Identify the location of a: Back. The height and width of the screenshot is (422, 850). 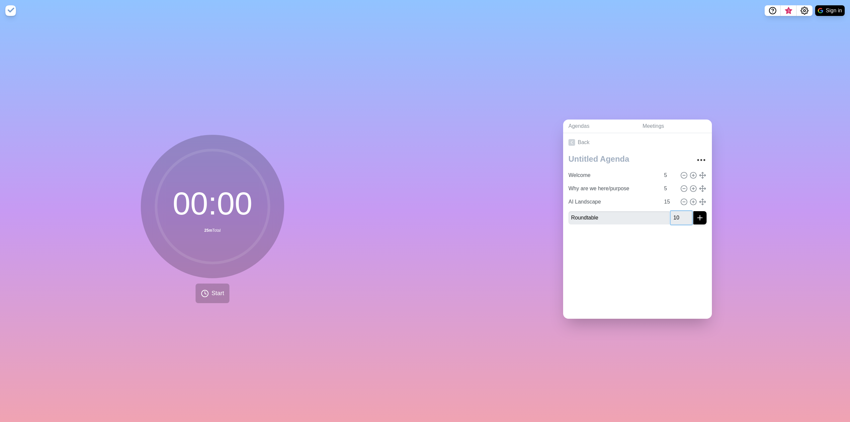
(637, 142).